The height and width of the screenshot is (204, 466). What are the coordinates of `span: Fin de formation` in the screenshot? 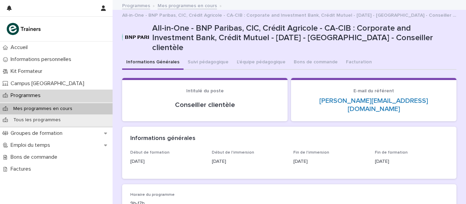 It's located at (391, 153).